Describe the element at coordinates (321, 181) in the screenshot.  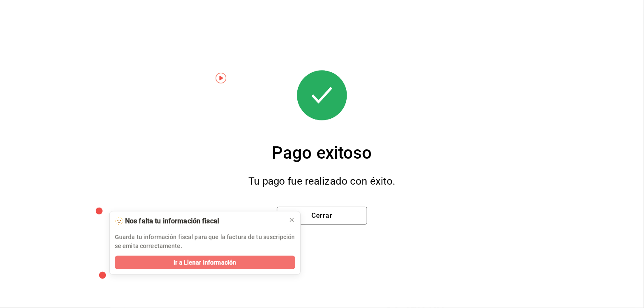
I see `div: Tu pago fue realizado con éxito.` at that location.